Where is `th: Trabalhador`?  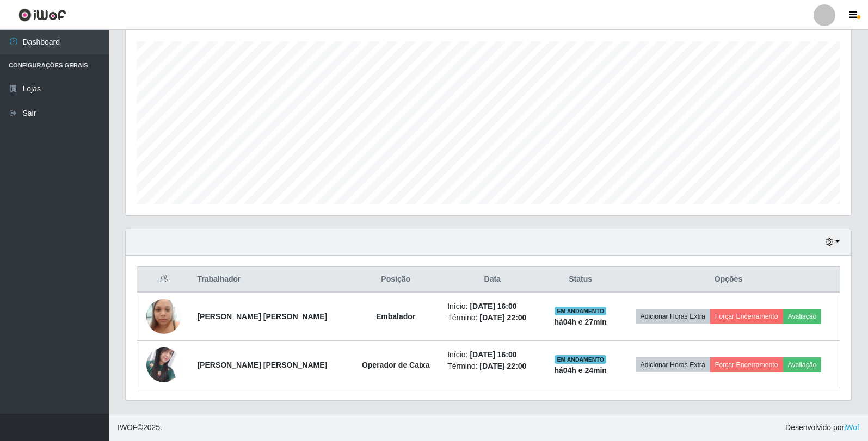 th: Trabalhador is located at coordinates (271, 280).